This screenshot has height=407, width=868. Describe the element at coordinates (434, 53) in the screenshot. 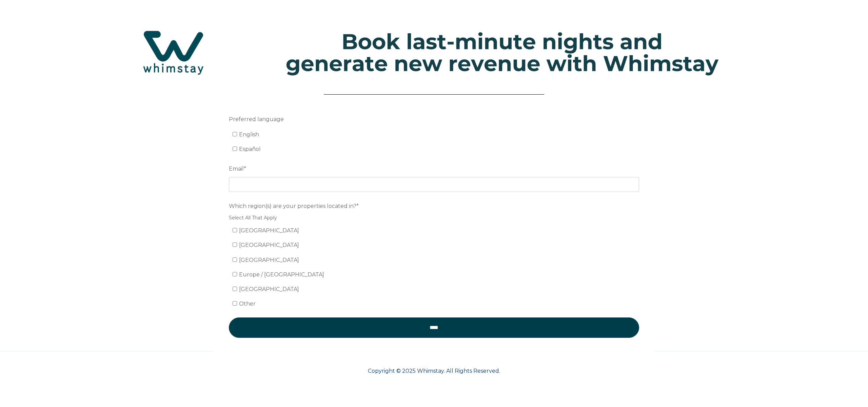

I see `img: Hubspot header for SSOB (4)` at that location.